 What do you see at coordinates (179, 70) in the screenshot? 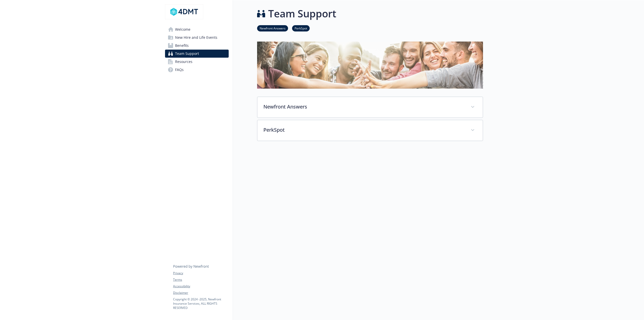
I see `span: FAQs` at bounding box center [179, 70].